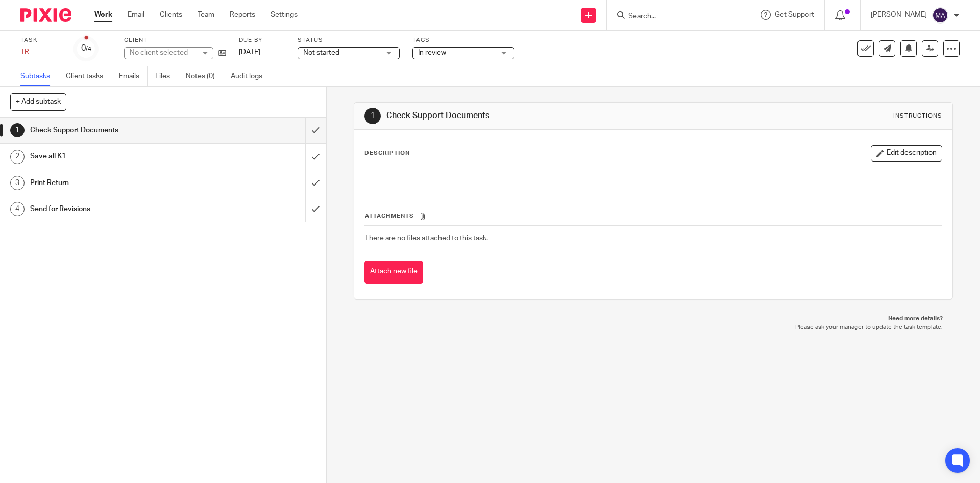 The height and width of the screenshot is (483, 980). Describe the element at coordinates (166, 76) in the screenshot. I see `a: Files` at that location.